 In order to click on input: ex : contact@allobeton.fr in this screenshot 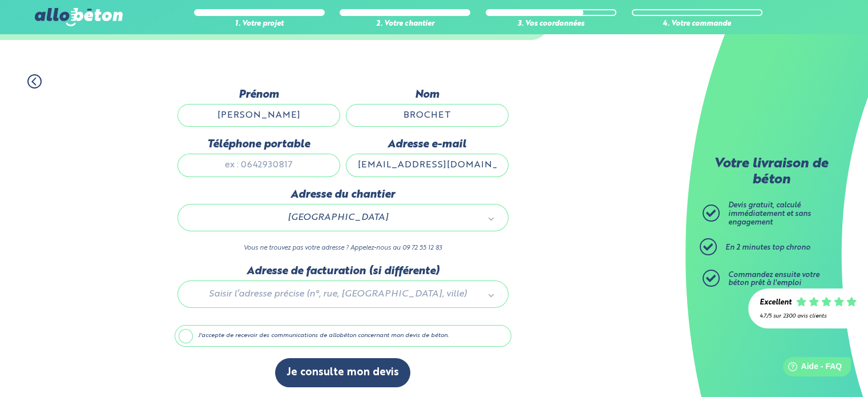, I will do `click(427, 165)`.